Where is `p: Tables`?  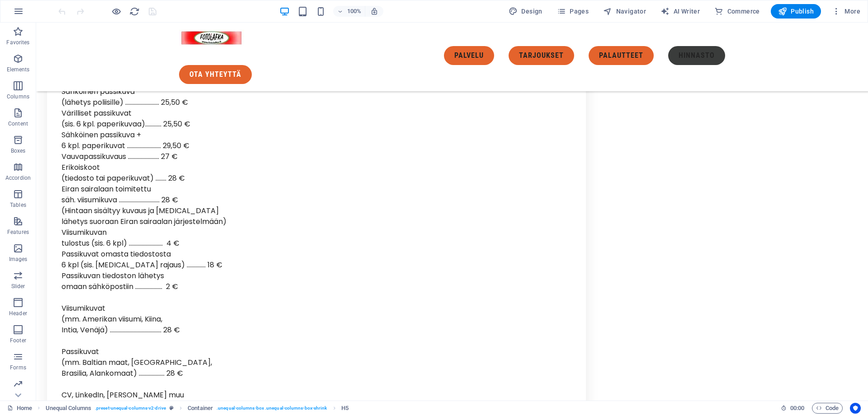
p: Tables is located at coordinates (18, 205).